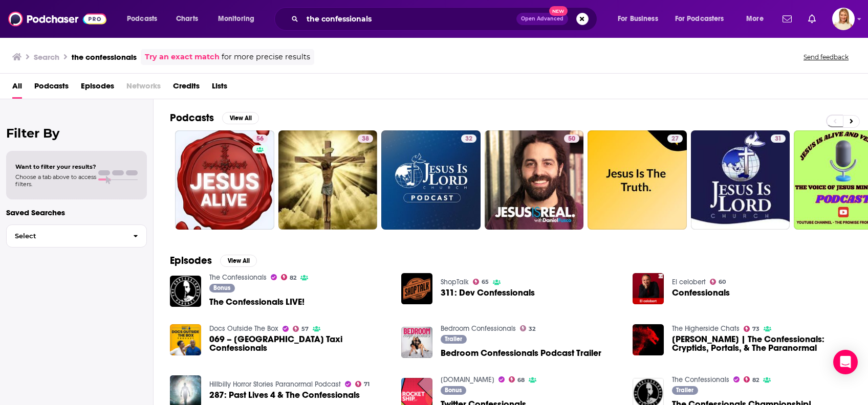  I want to click on img: Tony Merkel | The Confessionals: Cryptids, Portals, & The Paranormal, so click(648, 339).